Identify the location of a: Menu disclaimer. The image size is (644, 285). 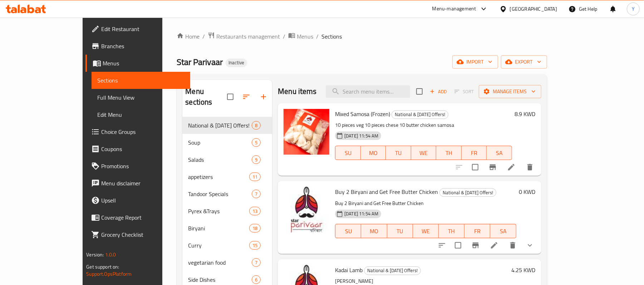
(138, 184).